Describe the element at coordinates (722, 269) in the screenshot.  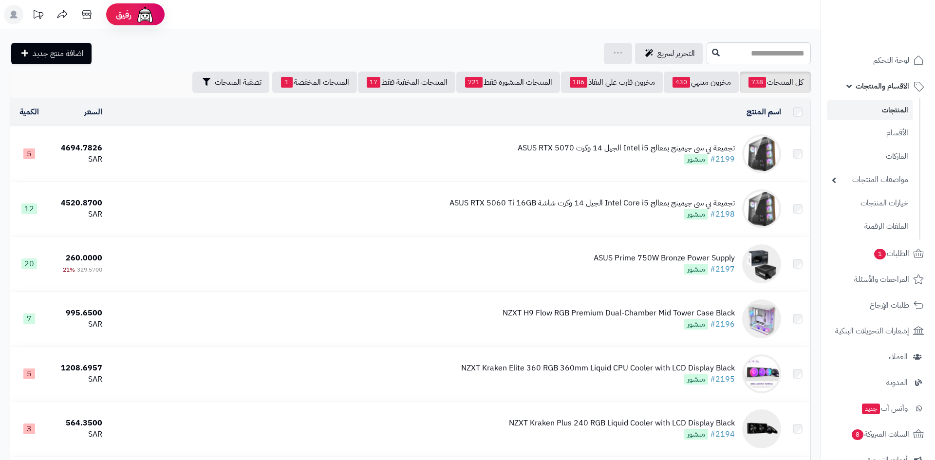
I see `a: #2197` at that location.